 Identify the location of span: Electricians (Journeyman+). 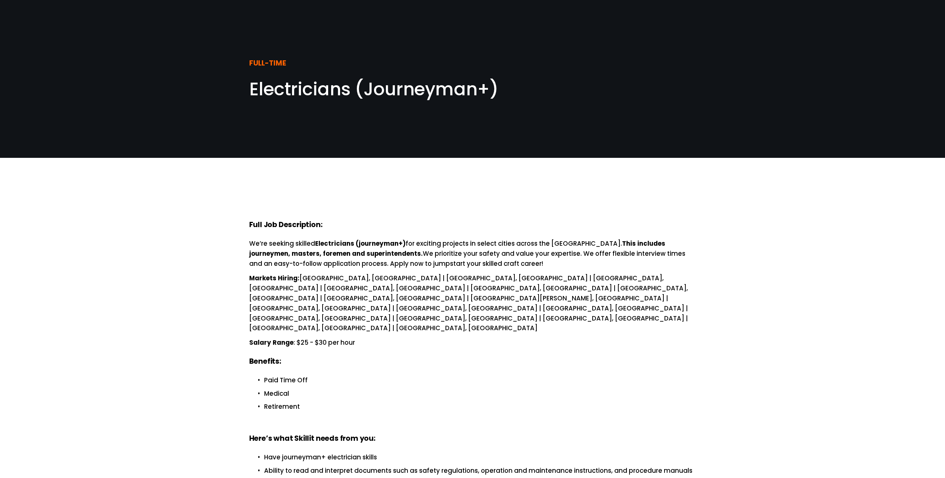
(374, 89).